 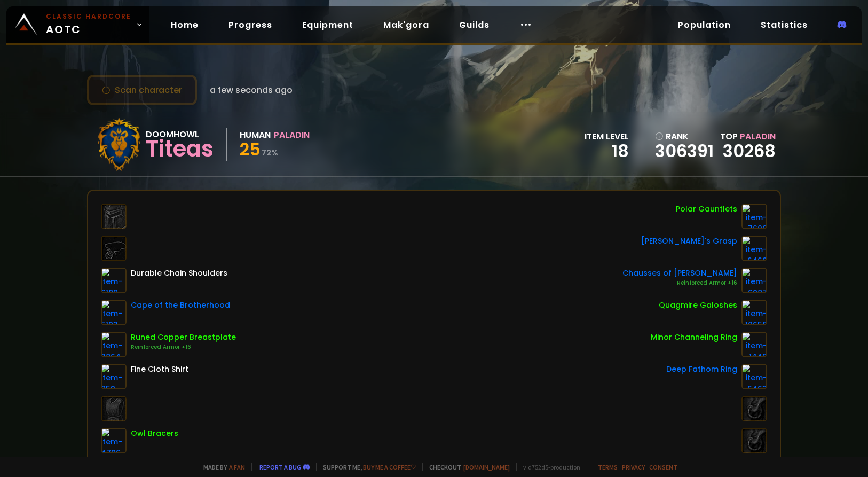 I want to click on span: Paladin, so click(x=758, y=136).